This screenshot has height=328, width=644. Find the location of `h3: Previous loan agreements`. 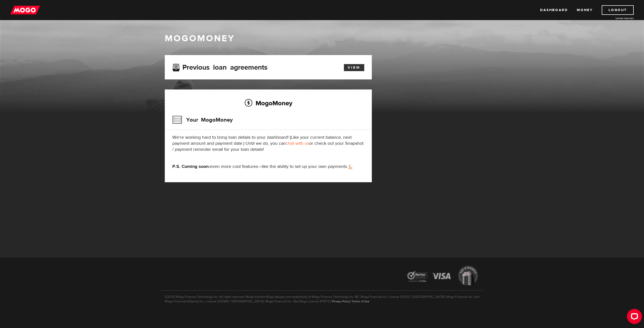

h3: Previous loan agreements is located at coordinates (220, 67).